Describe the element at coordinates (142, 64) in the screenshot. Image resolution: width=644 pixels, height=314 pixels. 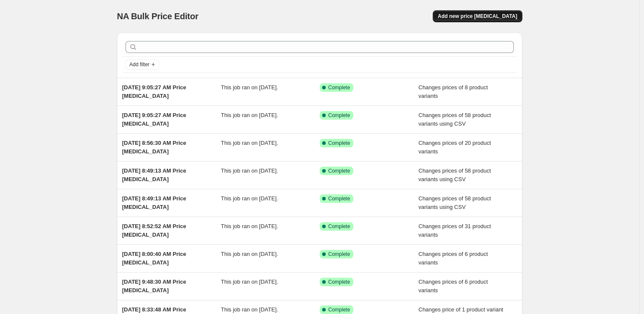
I see `button: Add filter` at that location.